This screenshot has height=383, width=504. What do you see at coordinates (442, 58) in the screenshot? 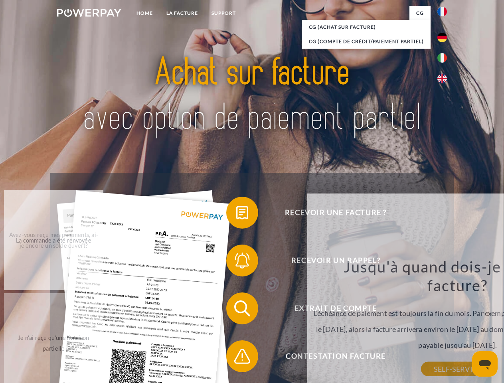
I see `img: it` at bounding box center [442, 58].